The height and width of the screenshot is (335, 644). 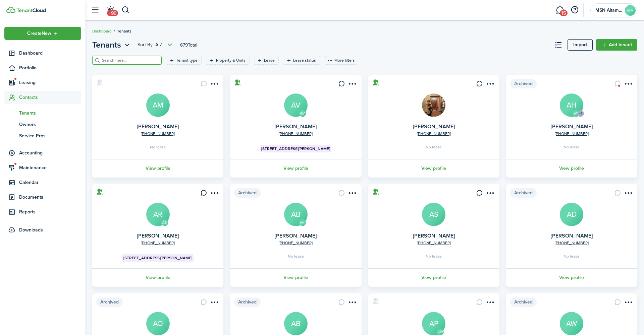 I want to click on avatar-text: GV, so click(x=303, y=114).